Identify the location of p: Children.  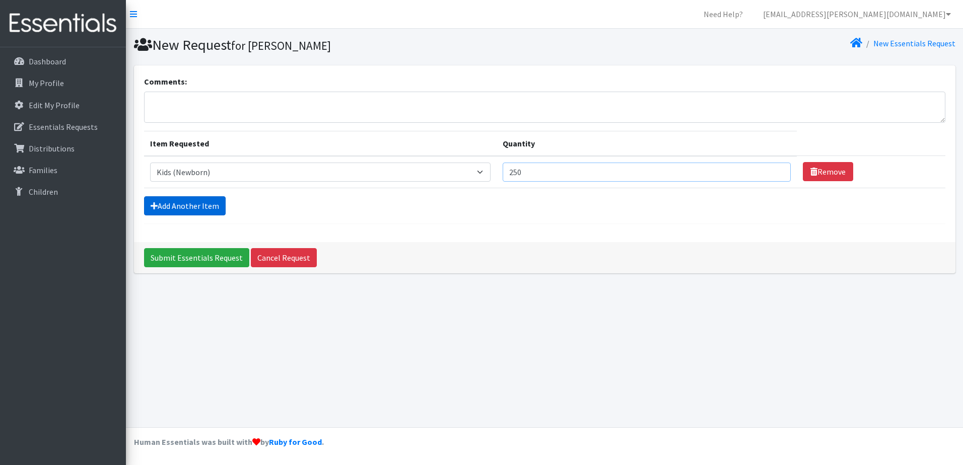
(43, 192).